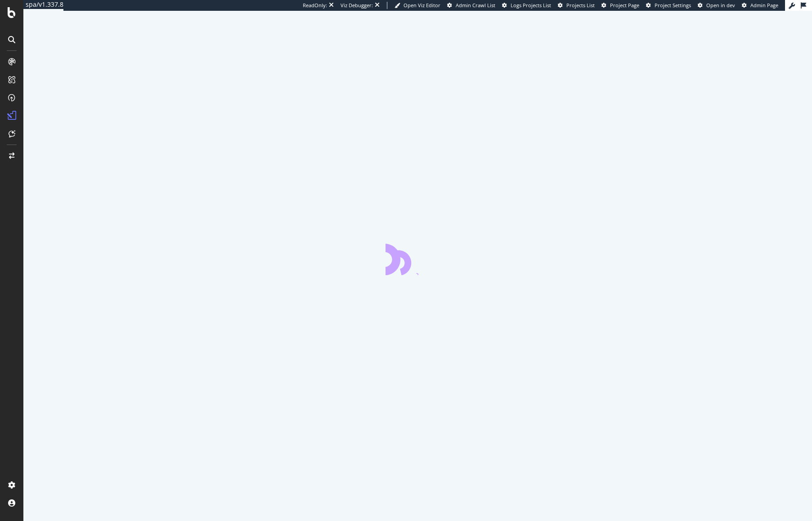 The height and width of the screenshot is (521, 812). What do you see at coordinates (417, 5) in the screenshot?
I see `a: Open Viz Editor` at bounding box center [417, 5].